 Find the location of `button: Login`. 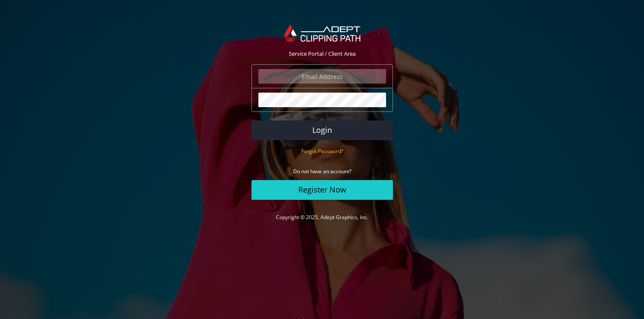

button: Login is located at coordinates (322, 130).